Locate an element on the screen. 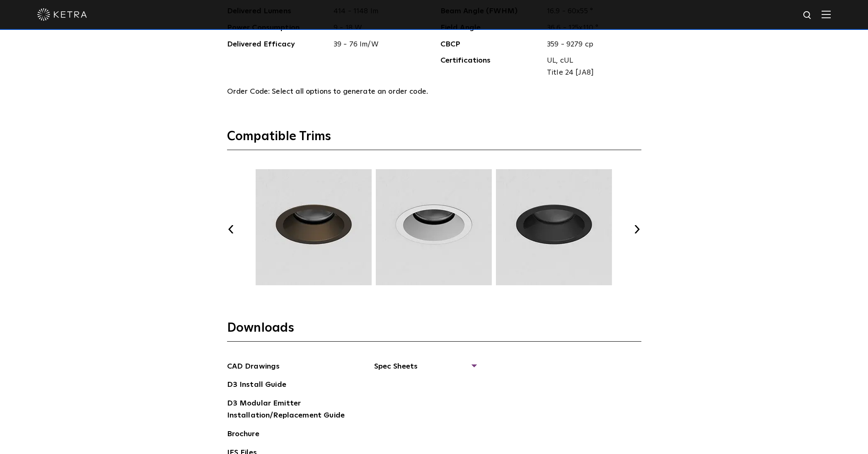  a: D3 Modular Emitter Installation/Replacement Guide is located at coordinates (289, 410).